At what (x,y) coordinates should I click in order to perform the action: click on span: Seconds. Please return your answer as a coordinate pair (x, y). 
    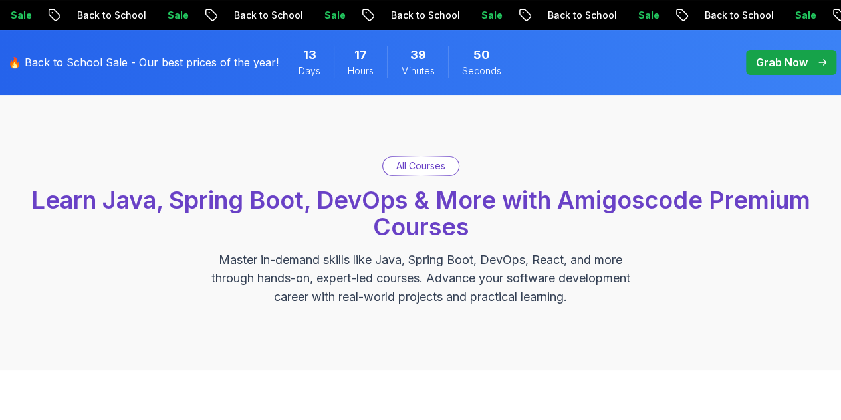
    Looking at the image, I should click on (481, 71).